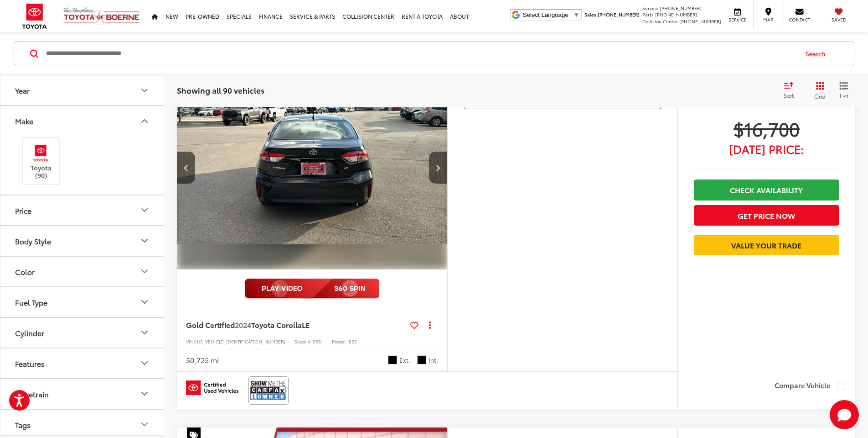 This screenshot has height=438, width=868. Describe the element at coordinates (83, 209) in the screenshot. I see `button: PricePrice` at that location.